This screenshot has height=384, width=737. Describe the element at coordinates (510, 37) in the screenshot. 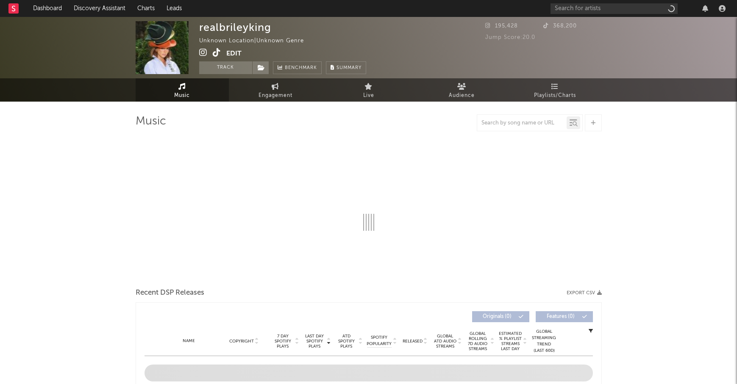

I see `span: Jump Score: 20.0` at that location.